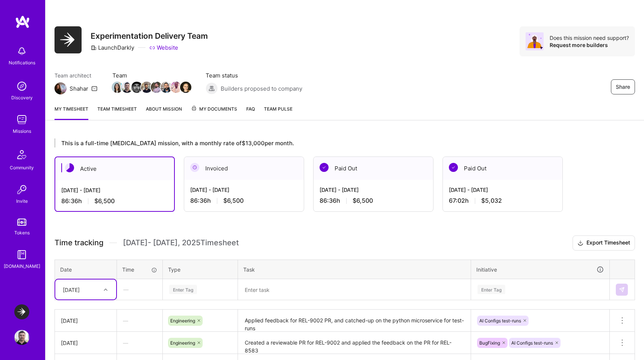 This screenshot has height=360, width=644. Describe the element at coordinates (164, 112) in the screenshot. I see `a: About Mission` at that location.